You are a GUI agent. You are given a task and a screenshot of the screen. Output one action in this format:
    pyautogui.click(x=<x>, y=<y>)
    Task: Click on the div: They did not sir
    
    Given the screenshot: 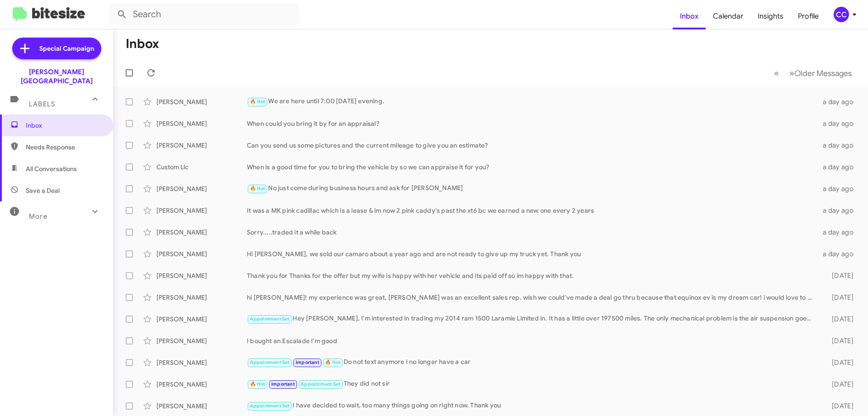 What is the action you would take?
    pyautogui.click(x=532, y=384)
    